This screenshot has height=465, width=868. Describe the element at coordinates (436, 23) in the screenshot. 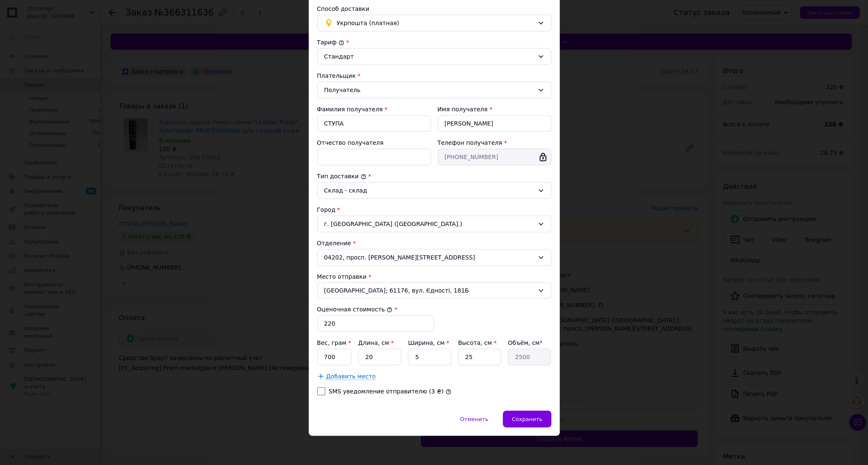

I see `span: Укрпошта (платная)` at that location.